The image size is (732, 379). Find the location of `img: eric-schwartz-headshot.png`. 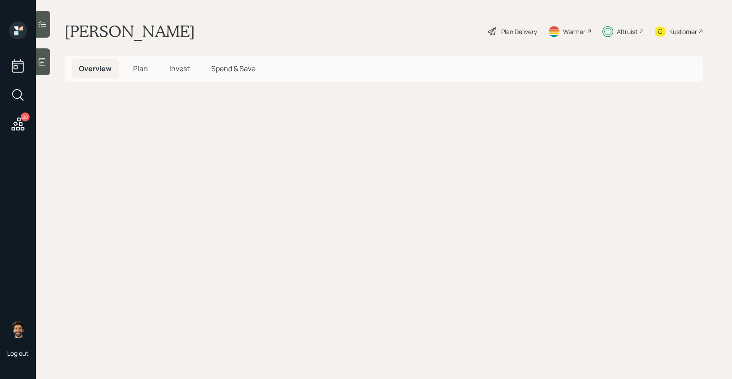

img: eric-schwartz-headshot.png is located at coordinates (18, 330).